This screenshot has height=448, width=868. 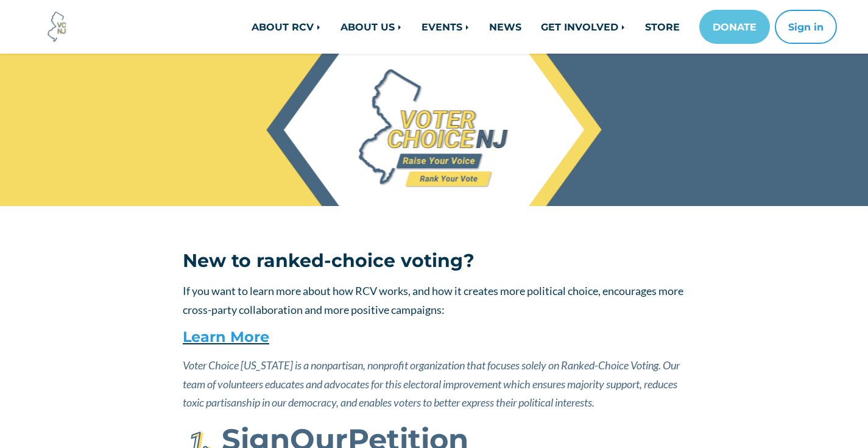 What do you see at coordinates (445, 27) in the screenshot?
I see `a: EVENTS` at bounding box center [445, 27].